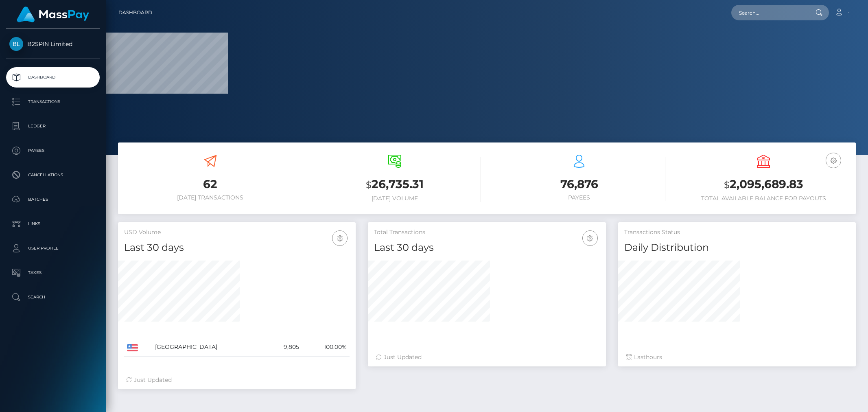  I want to click on td: 9,805, so click(284, 348).